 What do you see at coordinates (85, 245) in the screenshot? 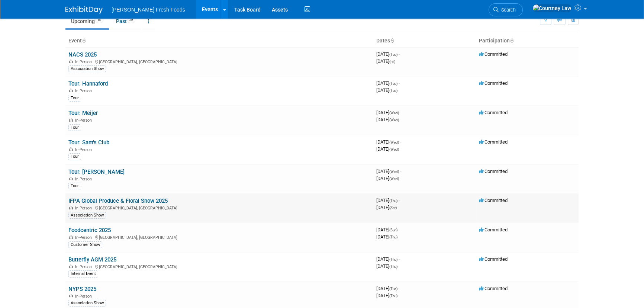
I see `div: Customer Show` at bounding box center [85, 245].